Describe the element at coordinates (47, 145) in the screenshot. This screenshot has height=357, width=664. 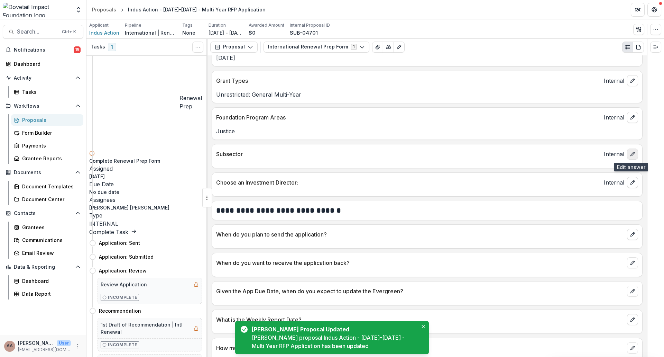
I see `a: Payments` at that location.